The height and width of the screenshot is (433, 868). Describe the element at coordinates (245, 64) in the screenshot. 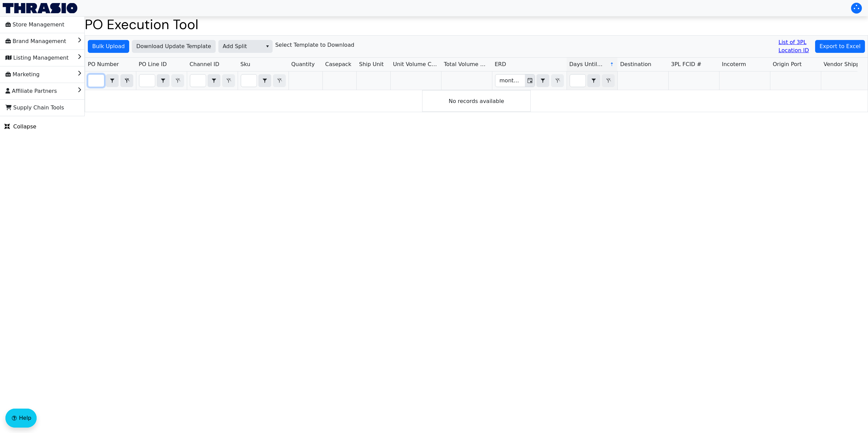

I see `span: Sku` at that location.